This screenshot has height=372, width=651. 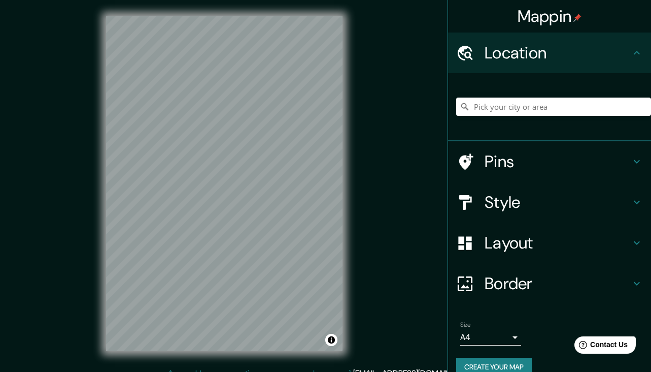 I want to click on button: Toggle attribution, so click(x=331, y=340).